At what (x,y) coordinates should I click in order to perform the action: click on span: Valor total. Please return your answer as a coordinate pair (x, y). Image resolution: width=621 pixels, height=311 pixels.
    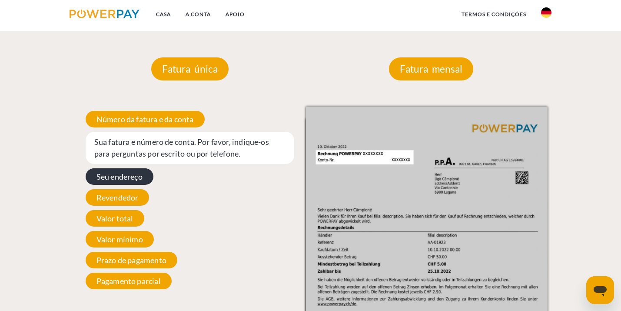
    Looking at the image, I should click on (115, 218).